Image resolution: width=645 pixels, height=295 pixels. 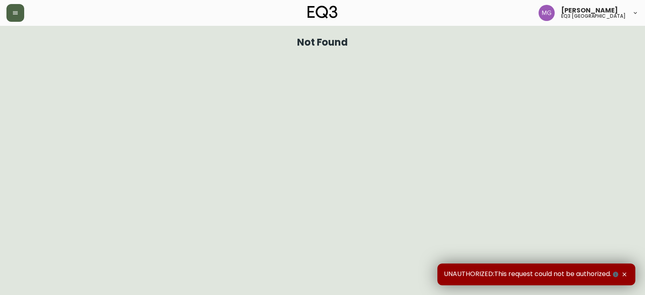 I want to click on img: logo, so click(x=322, y=12).